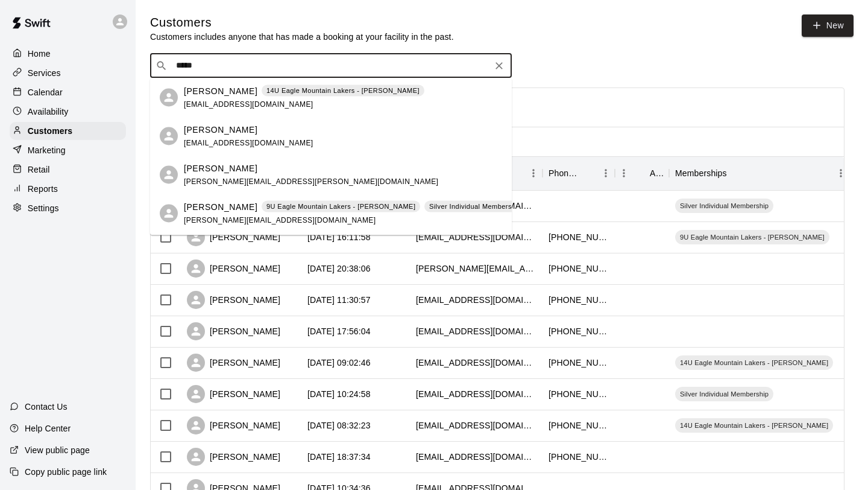  Describe the element at coordinates (339, 457) in the screenshot. I see `div: 2025-08-30 18:37:34` at that location.